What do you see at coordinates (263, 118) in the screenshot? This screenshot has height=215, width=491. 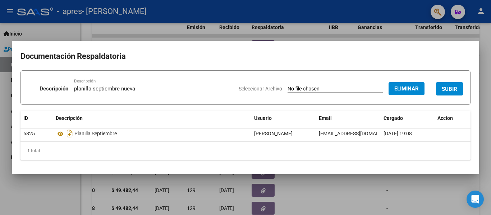 I see `span: Usuario` at bounding box center [263, 118].